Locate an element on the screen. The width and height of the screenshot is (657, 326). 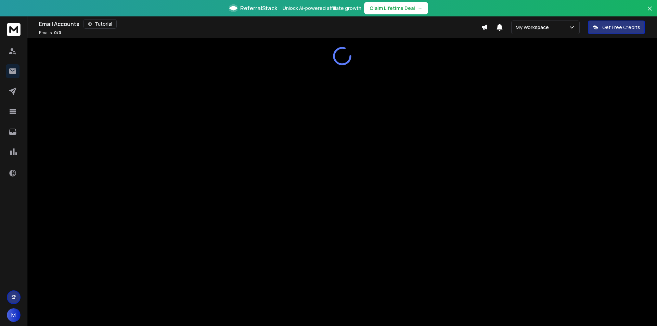
p: Get Free Credits is located at coordinates (621, 27).